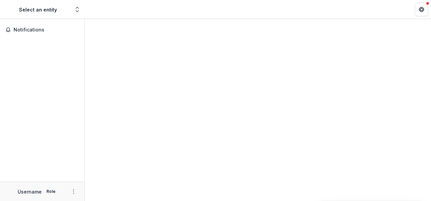  I want to click on button: Notifications, so click(42, 30).